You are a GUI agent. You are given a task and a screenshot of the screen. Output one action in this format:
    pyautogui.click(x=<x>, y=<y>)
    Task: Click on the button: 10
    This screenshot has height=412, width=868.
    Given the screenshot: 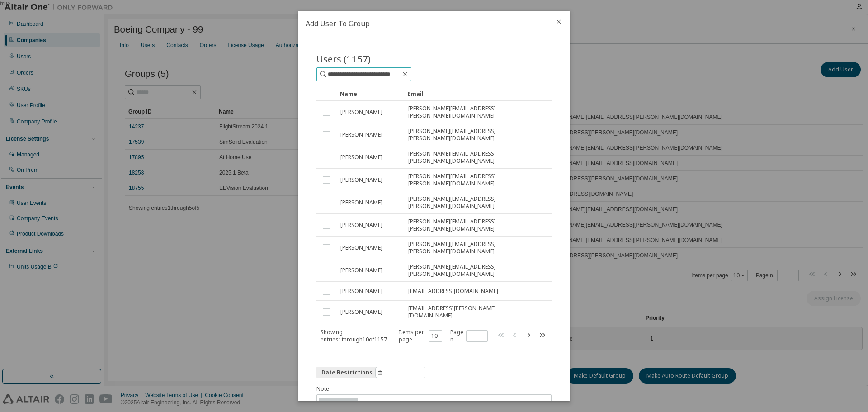 What is the action you would take?
    pyautogui.click(x=435, y=336)
    